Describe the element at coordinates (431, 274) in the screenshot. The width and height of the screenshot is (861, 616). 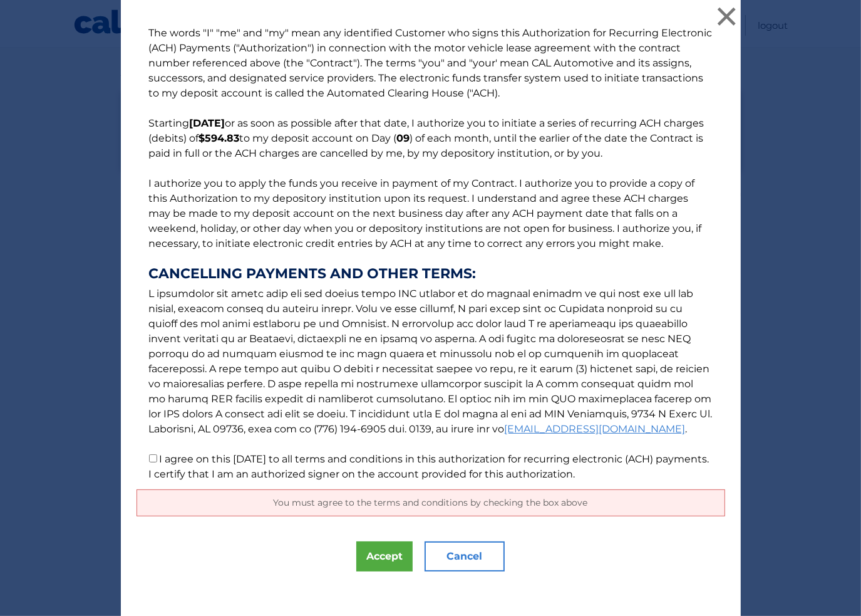
I see `strong: CANCELLING PAYMENTS AND OTHER TERMS:` at that location.